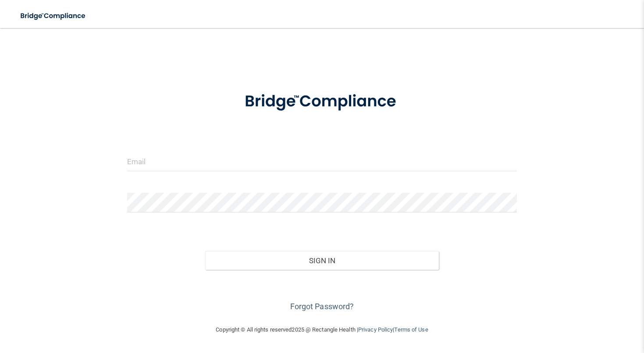 This screenshot has width=644, height=353. What do you see at coordinates (322, 161) in the screenshot?
I see `input: Email` at bounding box center [322, 161].